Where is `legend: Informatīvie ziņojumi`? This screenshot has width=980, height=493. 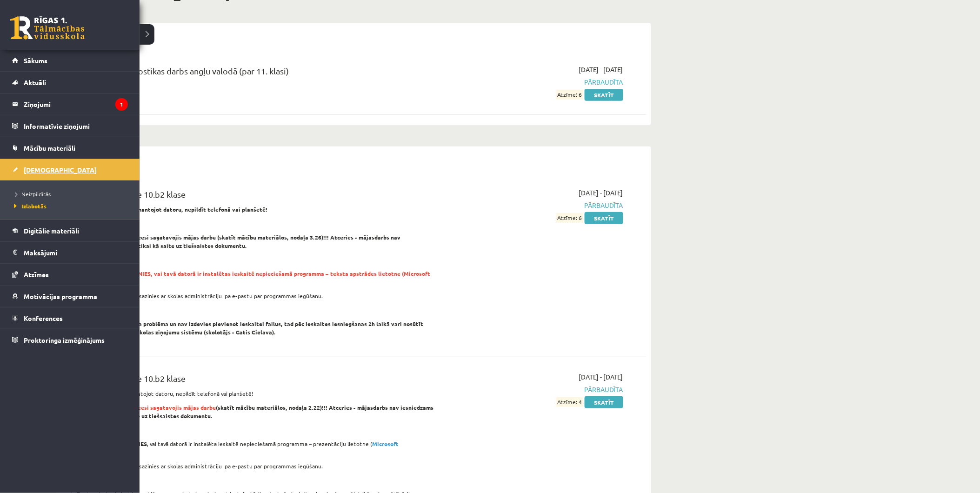 legend: Informatīvie ziņojumi is located at coordinates (76, 126).